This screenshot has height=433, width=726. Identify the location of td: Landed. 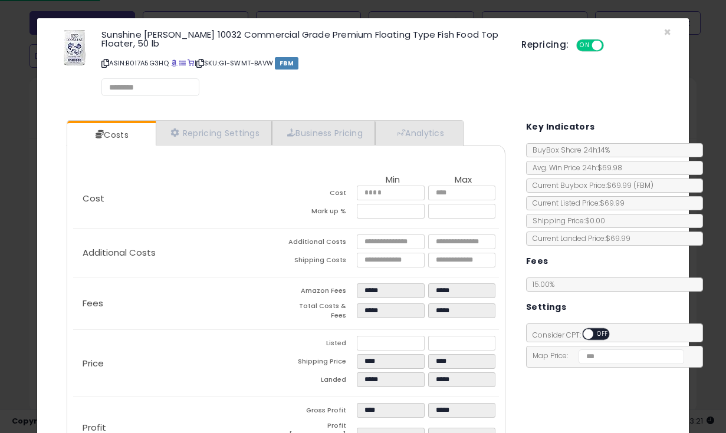
(321, 381).